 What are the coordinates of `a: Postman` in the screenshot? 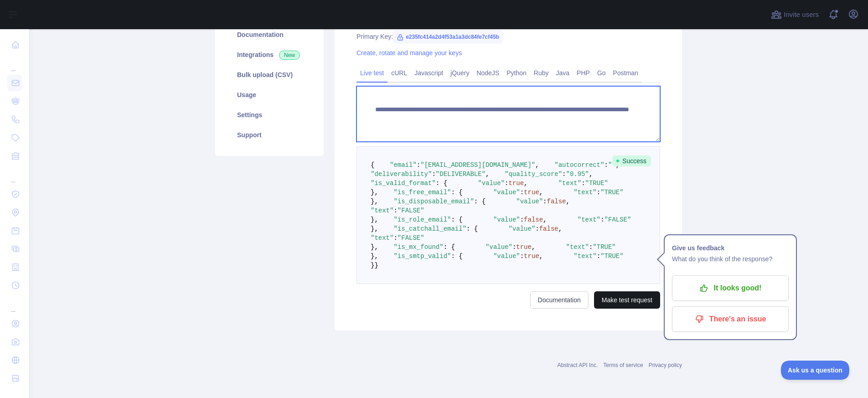 It's located at (625, 73).